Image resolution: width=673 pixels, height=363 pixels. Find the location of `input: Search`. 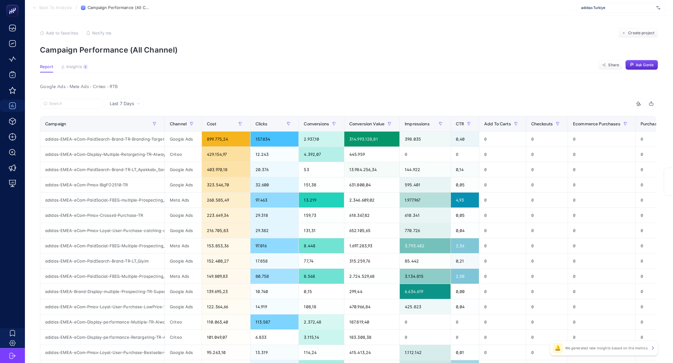

input: Search is located at coordinates (74, 104).